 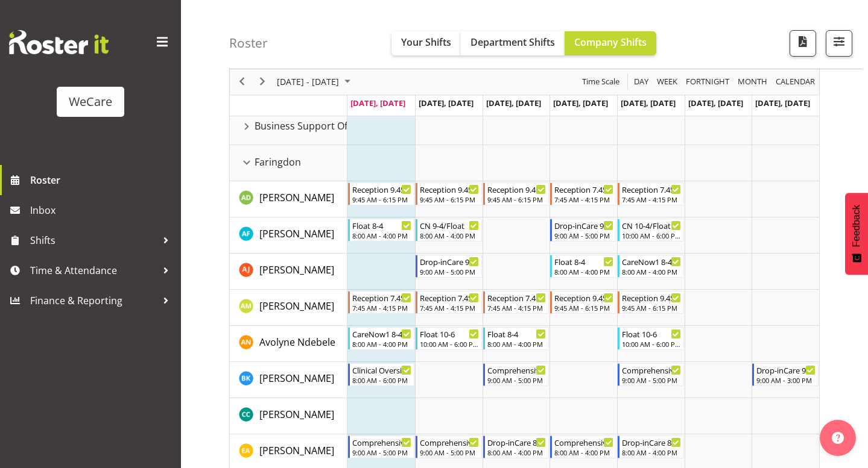 I want to click on div: Drop-inCare 8-4, so click(x=517, y=442).